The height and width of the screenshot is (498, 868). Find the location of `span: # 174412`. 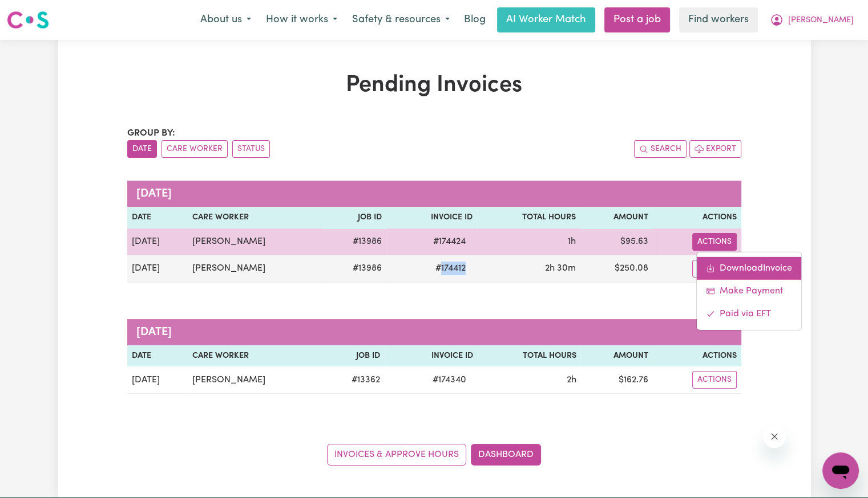

span: # 174412 is located at coordinates (450, 269).